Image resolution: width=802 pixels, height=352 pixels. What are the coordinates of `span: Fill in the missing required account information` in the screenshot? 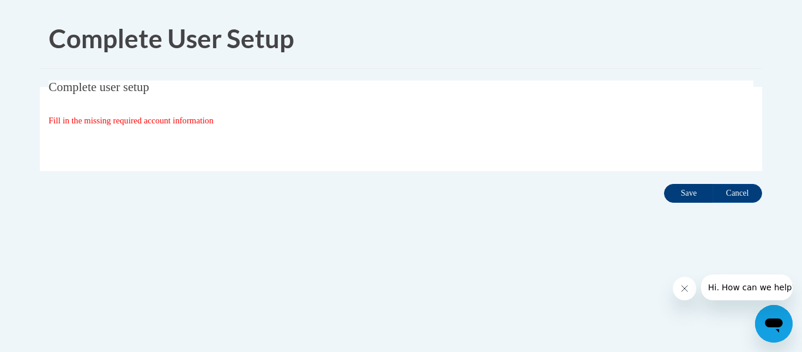 It's located at (131, 120).